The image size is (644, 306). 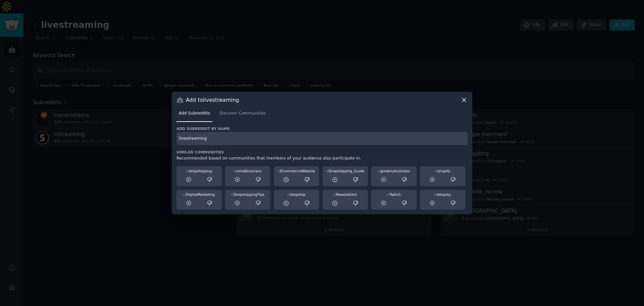 What do you see at coordinates (242, 115) in the screenshot?
I see `a: Discover Communities` at bounding box center [242, 115].